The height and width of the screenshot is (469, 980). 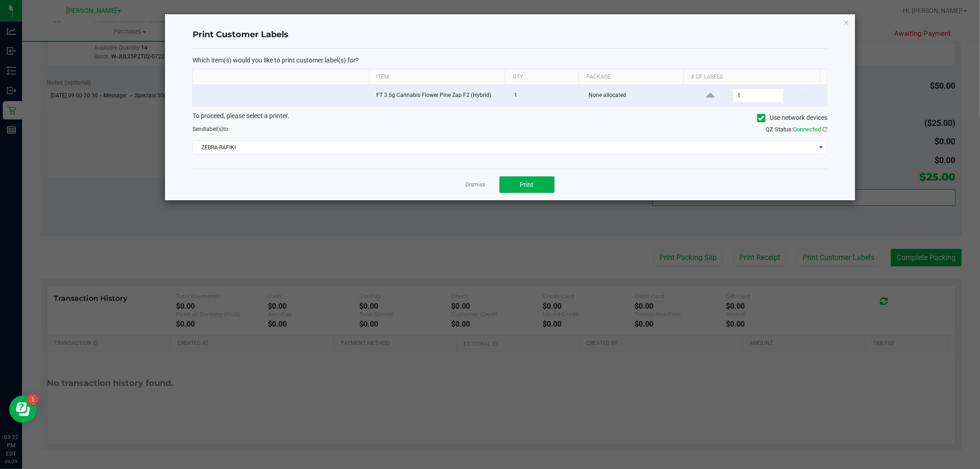 What do you see at coordinates (751, 77) in the screenshot?
I see `th: # of labels` at bounding box center [751, 77].